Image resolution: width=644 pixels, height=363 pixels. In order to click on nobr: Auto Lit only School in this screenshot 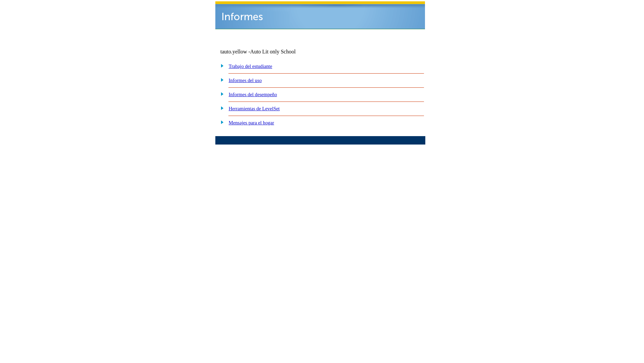, I will do `click(273, 52)`.